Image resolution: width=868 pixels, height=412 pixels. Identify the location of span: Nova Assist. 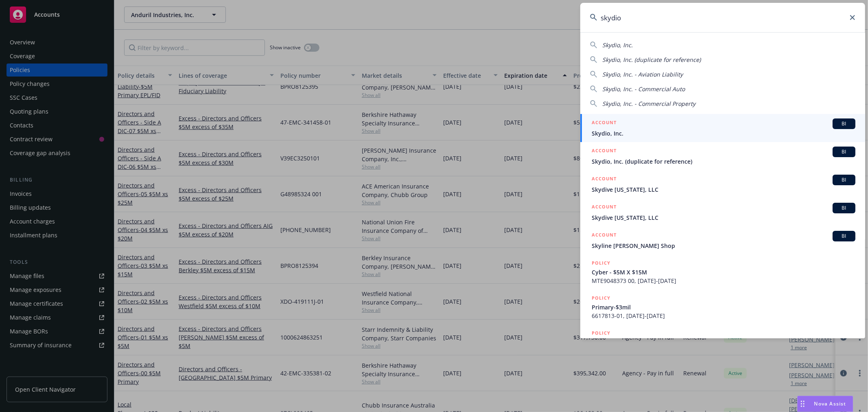
(830, 403).